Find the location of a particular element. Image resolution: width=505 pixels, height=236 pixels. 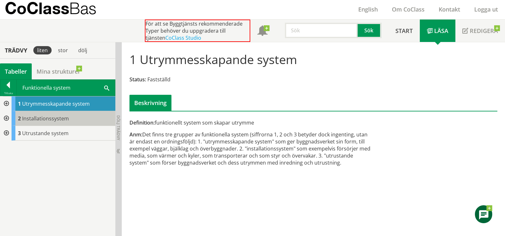

div: Beskrivning is located at coordinates (150, 103).